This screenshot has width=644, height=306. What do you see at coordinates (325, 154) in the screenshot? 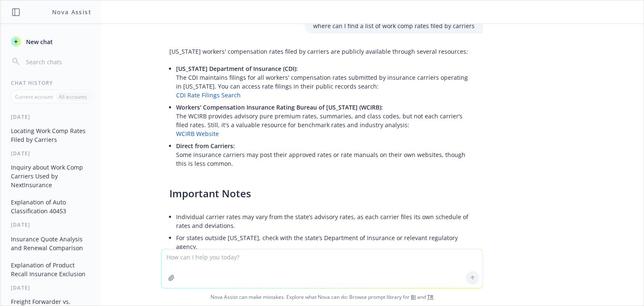
I see `p: Some insurance carriers may post their approved rates or rate manuals on their own websites, thou...` at bounding box center [325, 154].